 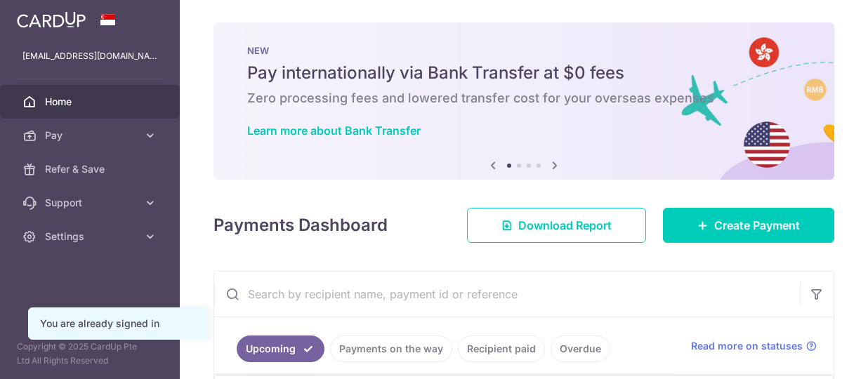 What do you see at coordinates (524, 73) in the screenshot?
I see `h5: Pay internationally via Bank Transfer at $0 fees` at bounding box center [524, 73].